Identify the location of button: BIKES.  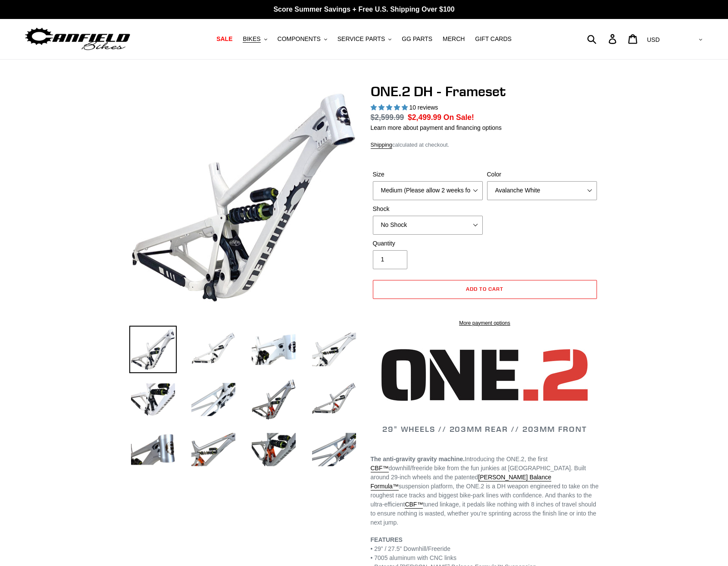
(255, 39).